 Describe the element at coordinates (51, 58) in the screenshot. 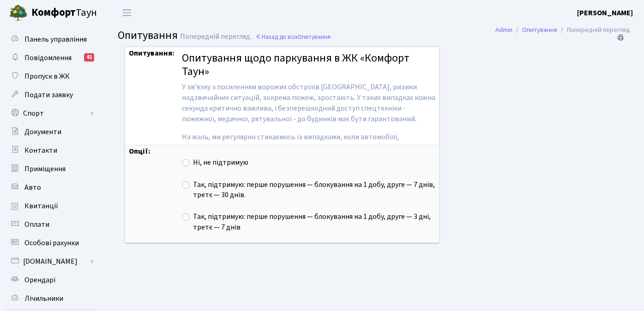

I see `a: Повідомлення41` at that location.